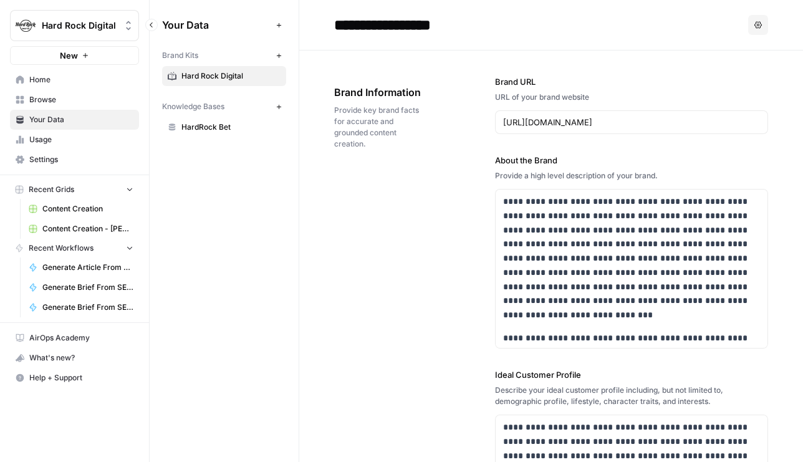 The image size is (803, 462). What do you see at coordinates (88, 307) in the screenshot?
I see `span: Generate Brief From SERP-testing` at bounding box center [88, 307].